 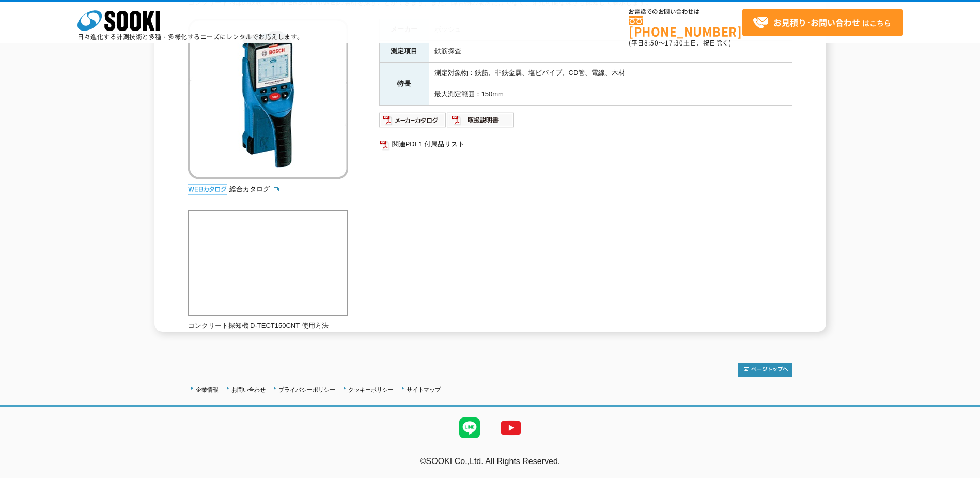 What do you see at coordinates (249, 390) in the screenshot?
I see `a: お問い合わせ` at bounding box center [249, 390].